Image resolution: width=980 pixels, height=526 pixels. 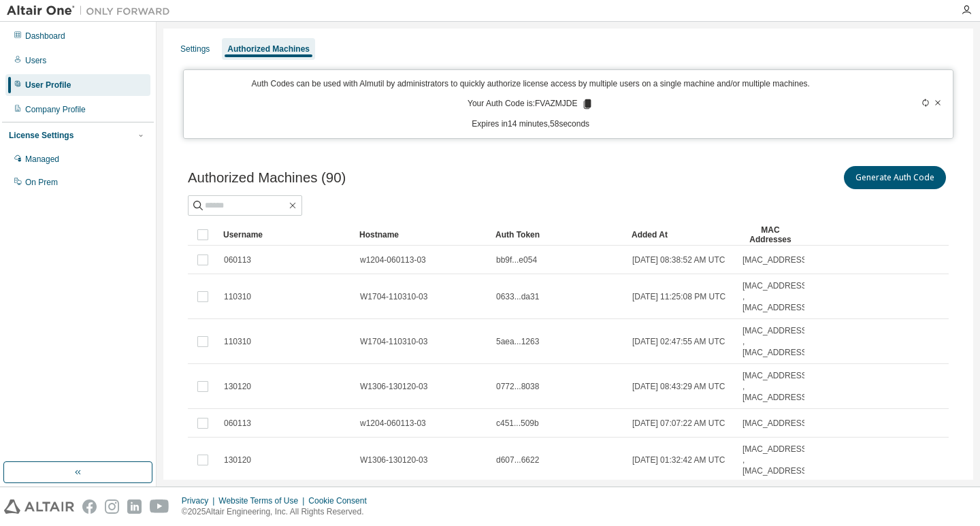 What do you see at coordinates (267, 178) in the screenshot?
I see `span: Authorized Machines (90)` at bounding box center [267, 178].